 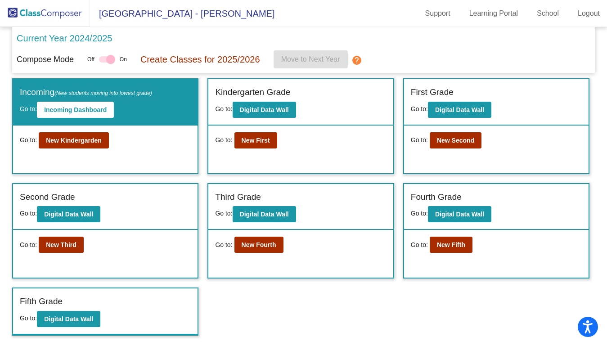 I want to click on mat-icon: help, so click(x=357, y=60).